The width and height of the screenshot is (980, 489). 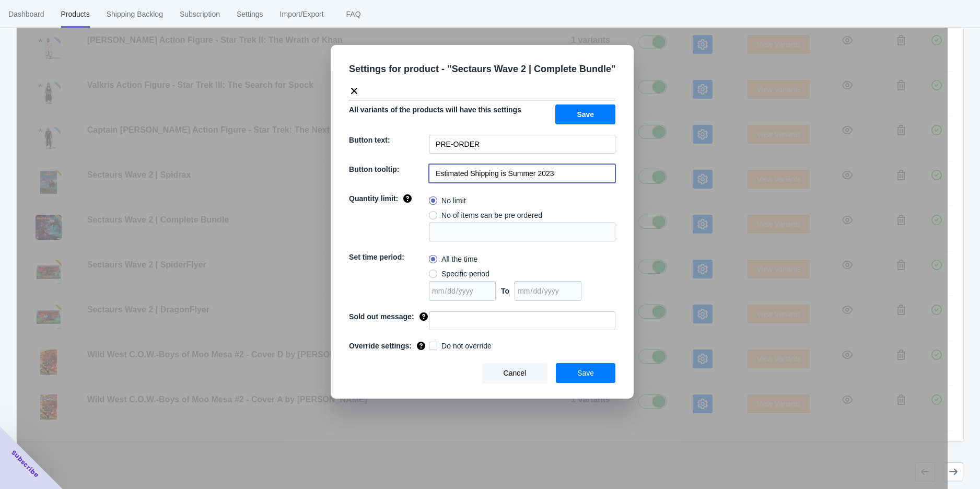 What do you see at coordinates (491, 215) in the screenshot?
I see `span: No of items can be pre ordered` at bounding box center [491, 215].